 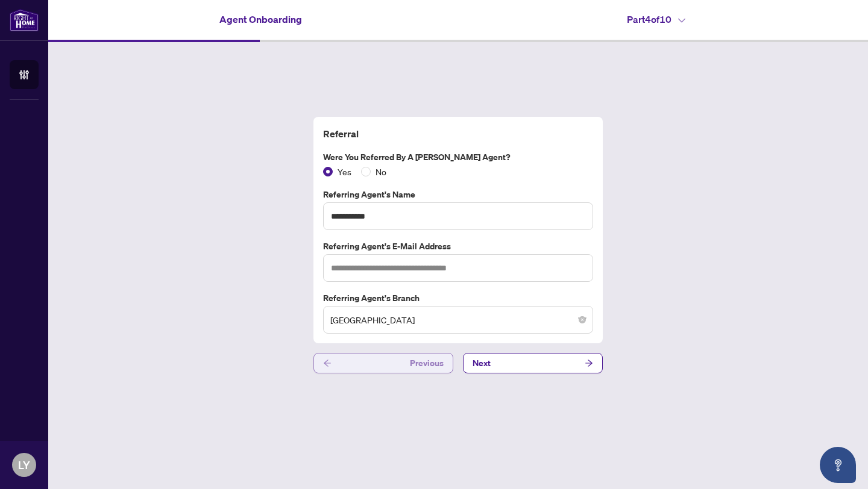 What do you see at coordinates (261, 20) in the screenshot?
I see `h4: Agent Onboarding` at bounding box center [261, 20].